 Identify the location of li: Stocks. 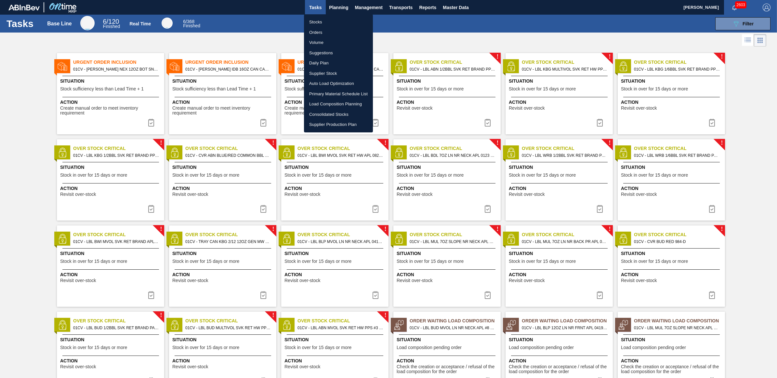
(338, 22).